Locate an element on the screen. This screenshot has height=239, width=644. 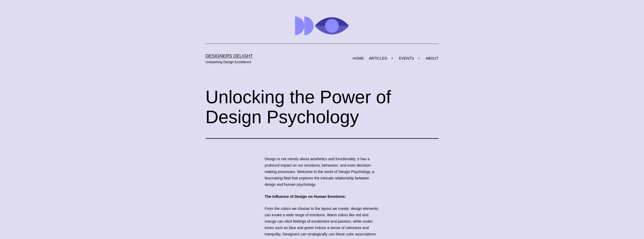
h1: Unlocking the Power of Design Psychology is located at coordinates (322, 107).